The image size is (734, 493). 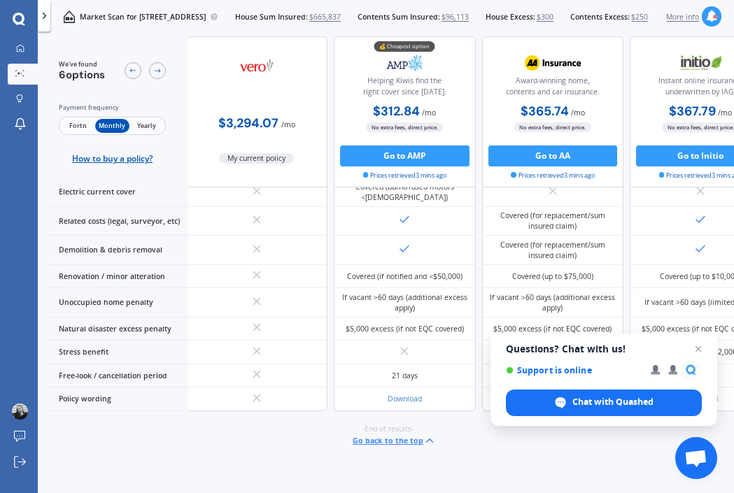 What do you see at coordinates (698, 349) in the screenshot?
I see `span: Close chat` at bounding box center [698, 349].